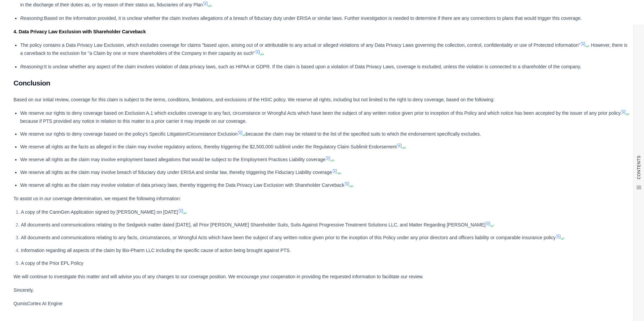 This screenshot has width=644, height=321. Describe the element at coordinates (288, 238) in the screenshot. I see `span: All documents and communications relating to any facts, circumstances, or Wrongful Acts which hav...` at that location.